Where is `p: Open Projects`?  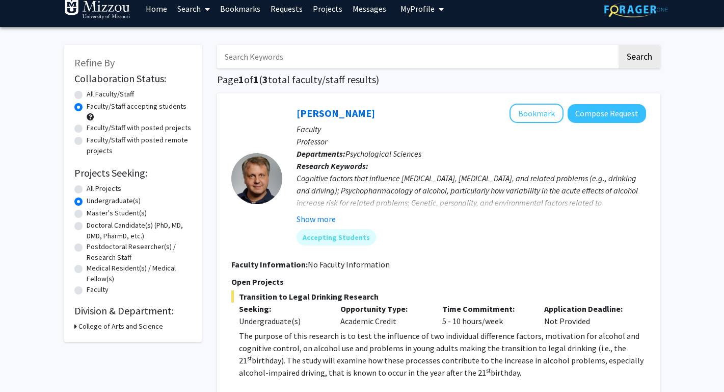
p: Open Projects is located at coordinates (439, 281).